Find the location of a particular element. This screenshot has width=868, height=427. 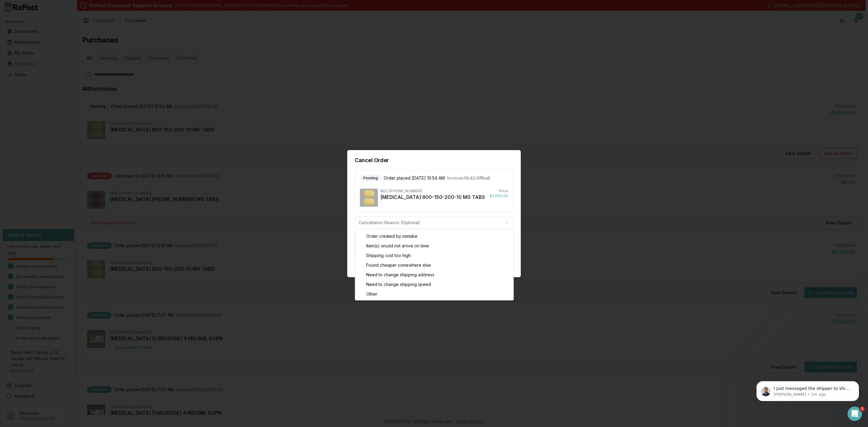

span: Need to change shipping address is located at coordinates (400, 275).